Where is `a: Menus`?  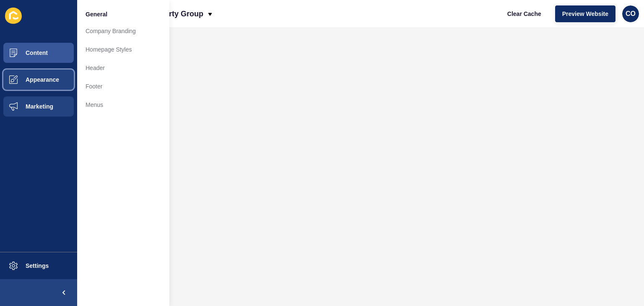
a: Menus is located at coordinates (123, 105).